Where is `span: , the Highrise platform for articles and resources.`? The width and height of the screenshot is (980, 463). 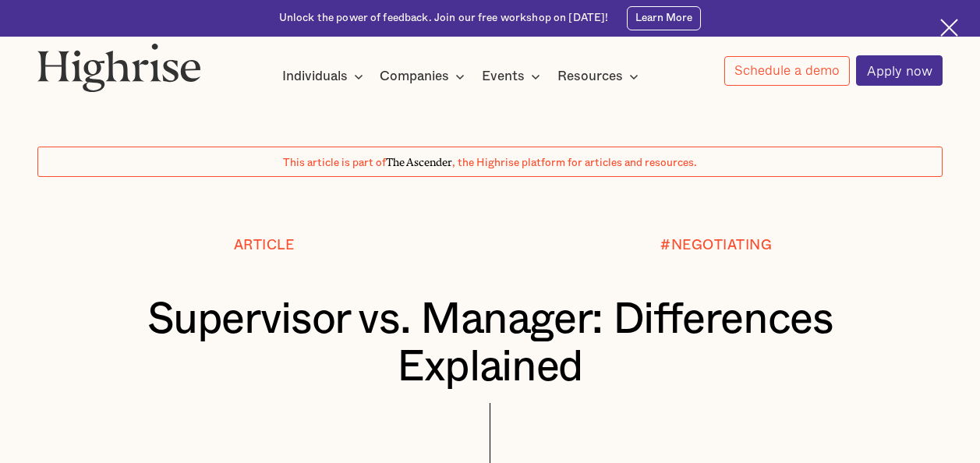 span: , the Highrise platform for articles and resources. is located at coordinates (575, 163).